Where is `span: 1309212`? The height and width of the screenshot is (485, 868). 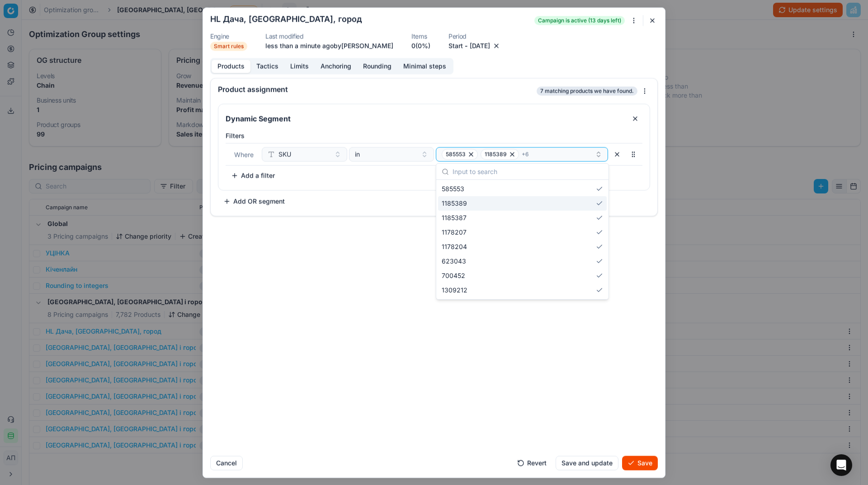
span: 1309212 is located at coordinates (454, 290).